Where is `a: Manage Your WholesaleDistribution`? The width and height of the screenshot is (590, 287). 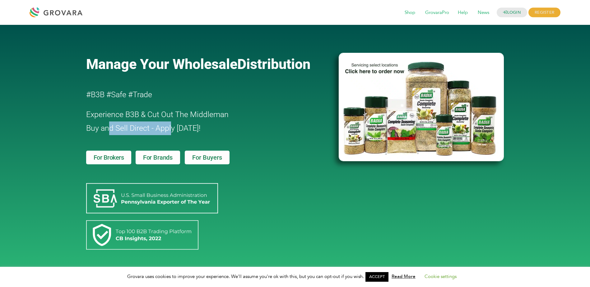 a: Manage Your WholesaleDistribution is located at coordinates (207, 64).